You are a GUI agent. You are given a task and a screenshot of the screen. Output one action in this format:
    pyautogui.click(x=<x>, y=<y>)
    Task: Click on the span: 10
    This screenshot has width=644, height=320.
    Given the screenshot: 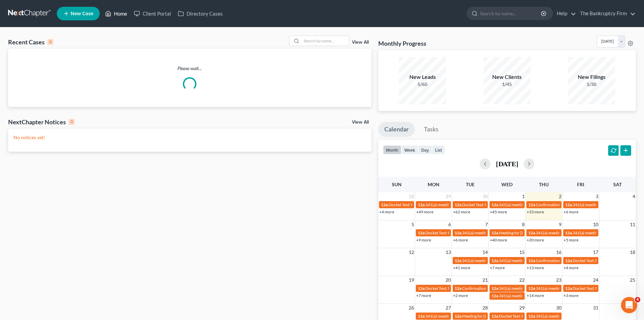 What is the action you would take?
    pyautogui.click(x=596, y=224)
    